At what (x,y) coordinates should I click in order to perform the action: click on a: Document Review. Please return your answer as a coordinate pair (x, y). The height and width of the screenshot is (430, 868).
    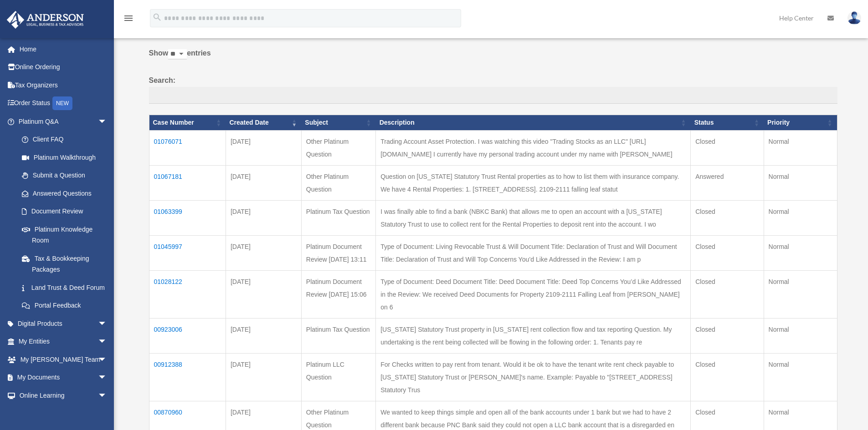
    Looking at the image, I should click on (64, 212).